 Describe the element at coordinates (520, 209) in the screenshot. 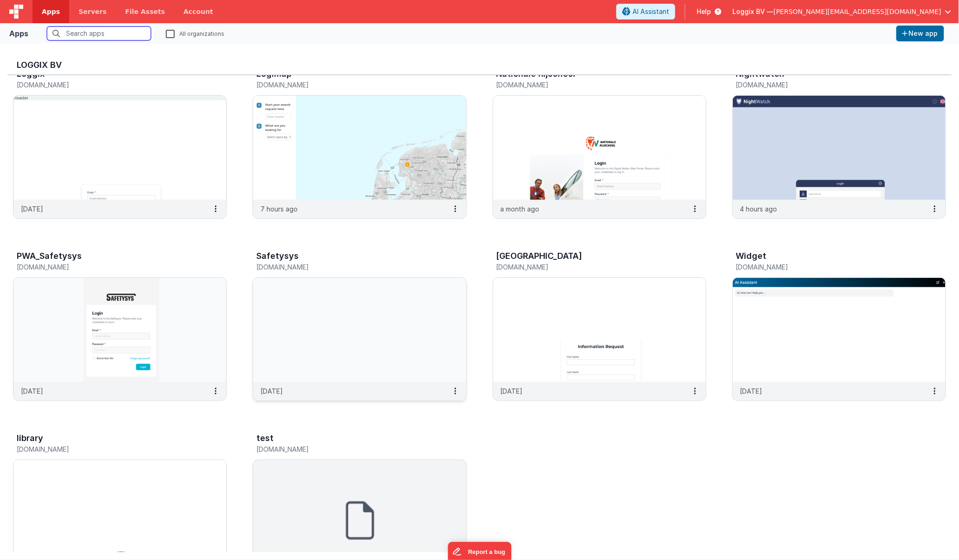

I see `p: a month ago` at that location.